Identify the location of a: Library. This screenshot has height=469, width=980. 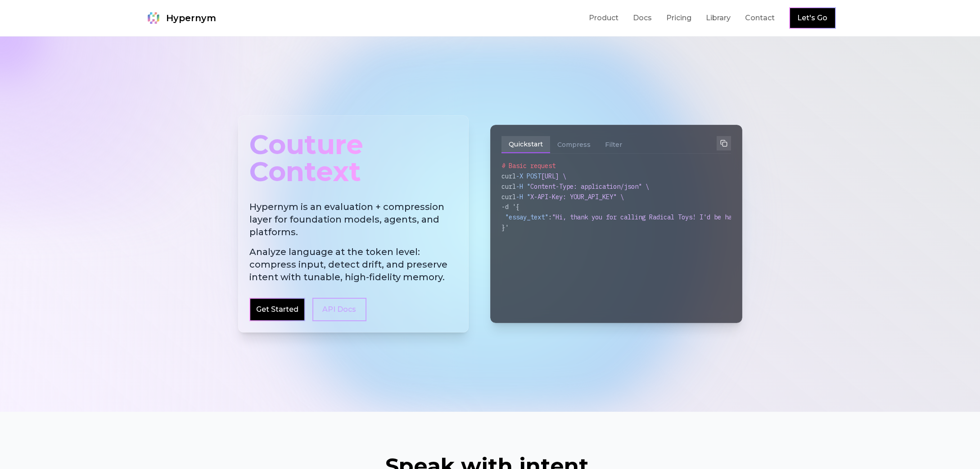
(718, 18).